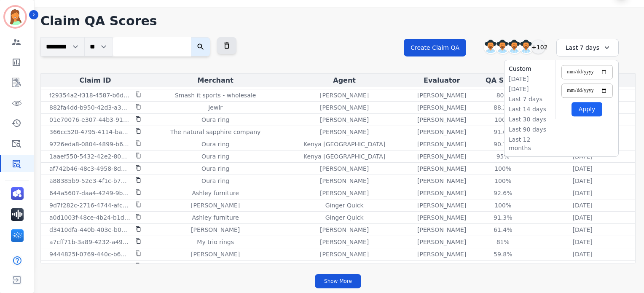 This screenshot has width=644, height=293. Describe the element at coordinates (215, 81) in the screenshot. I see `div: Merchant` at that location.